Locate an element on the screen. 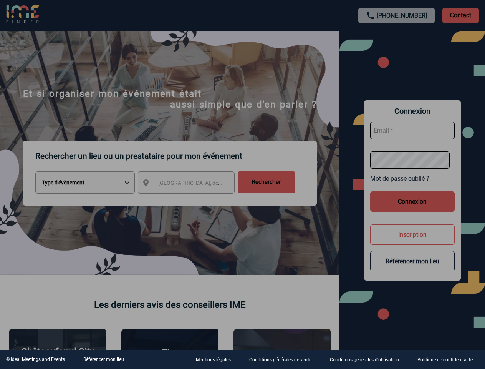 The image size is (485, 369). p: Conditions générales d'utilisation is located at coordinates (365, 360).